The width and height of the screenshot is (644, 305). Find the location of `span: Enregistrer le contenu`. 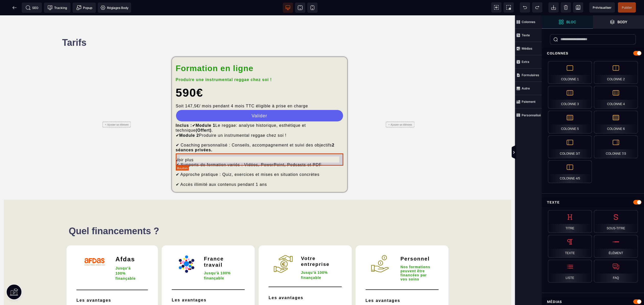

span: Enregistrer le contenu is located at coordinates (627, 7).